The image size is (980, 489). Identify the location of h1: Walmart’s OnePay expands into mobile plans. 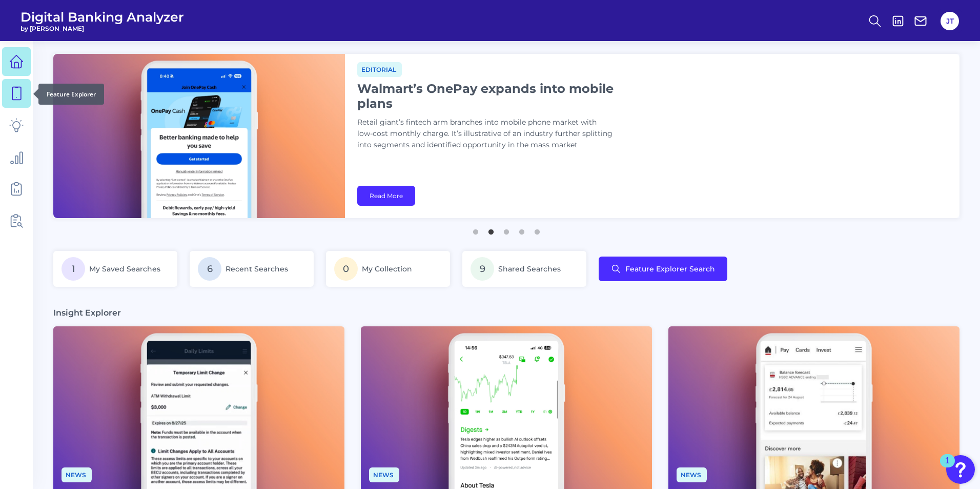
(485, 96).